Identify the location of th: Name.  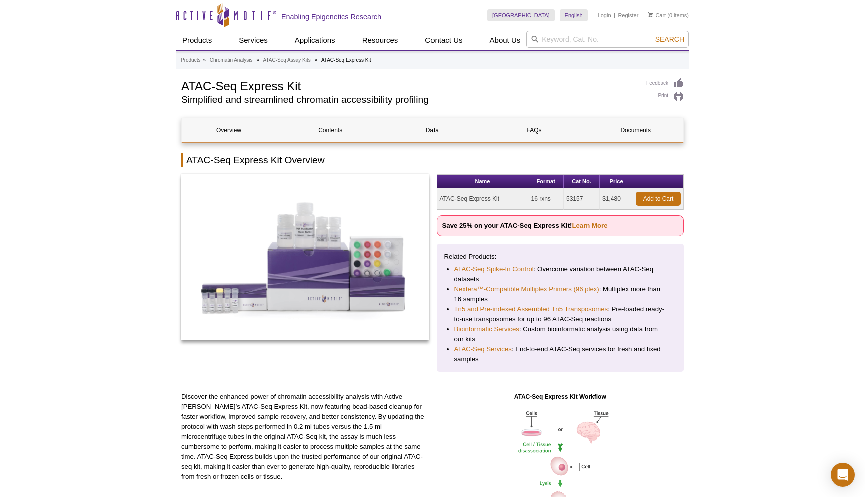
(483, 181).